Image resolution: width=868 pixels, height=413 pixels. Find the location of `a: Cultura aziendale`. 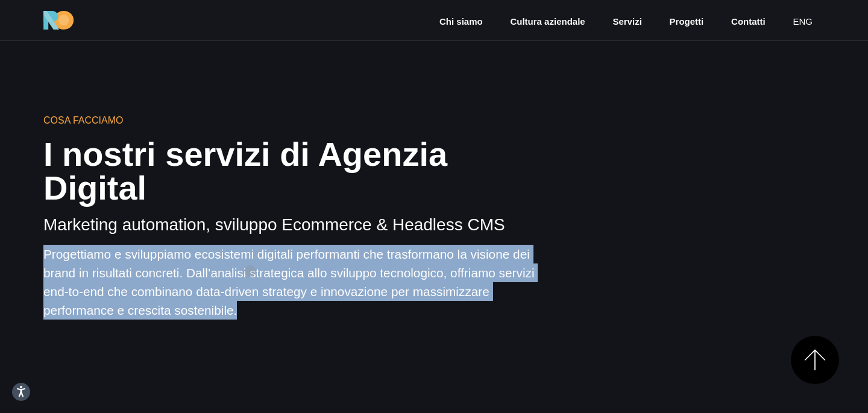

a: Cultura aziendale is located at coordinates (548, 21).